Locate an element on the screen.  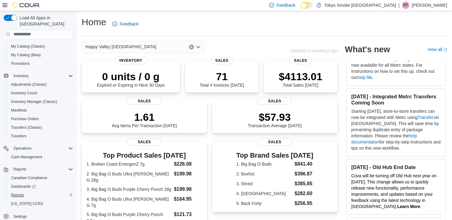
button: Adjustments (Classic) is located at coordinates (41, 84).